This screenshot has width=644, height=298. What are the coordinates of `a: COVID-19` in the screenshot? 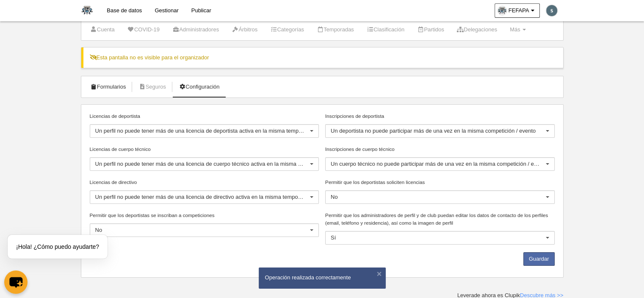 It's located at (144, 30).